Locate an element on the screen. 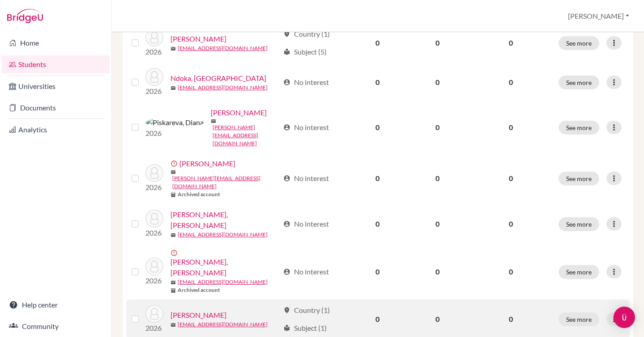  a: Universities is located at coordinates (56, 86).